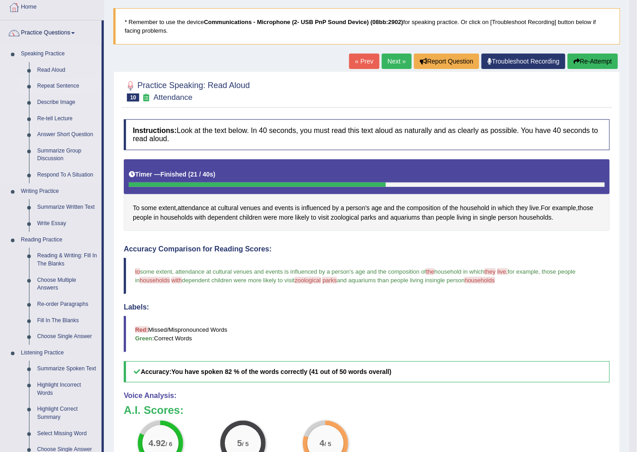 The width and height of the screenshot is (637, 452). What do you see at coordinates (367, 26) in the screenshot?
I see `blockquote: * Remember to use the device for speaking practice. Or click on [Troubleshoot Recording] button b...` at bounding box center [367, 26].